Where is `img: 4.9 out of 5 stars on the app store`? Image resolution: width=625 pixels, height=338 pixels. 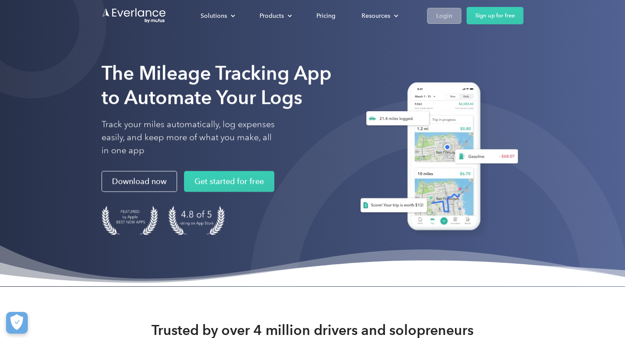 img: 4.9 out of 5 stars on the app store is located at coordinates (197, 220).